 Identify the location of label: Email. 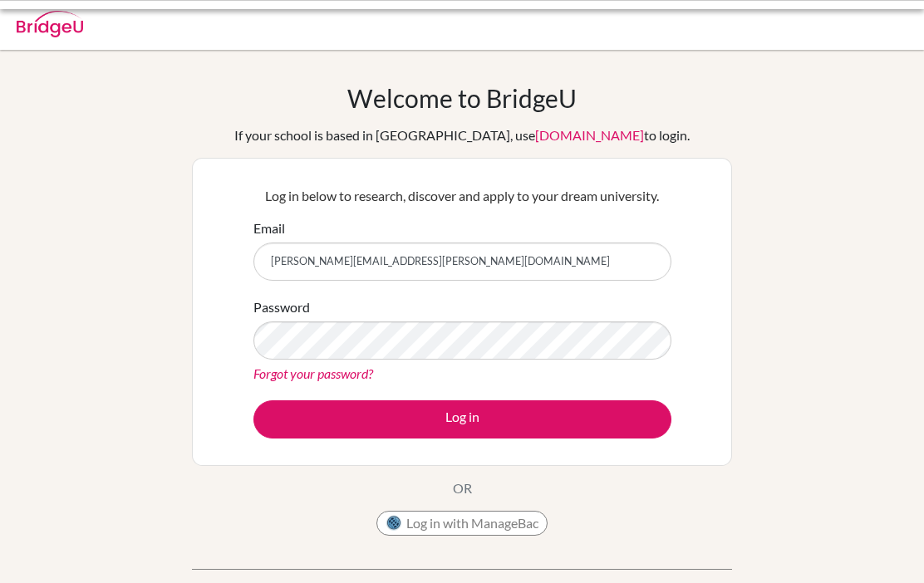
(269, 228).